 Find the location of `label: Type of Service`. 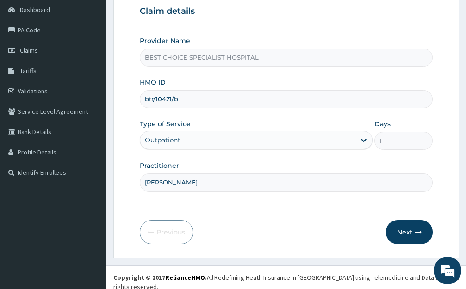

label: Type of Service is located at coordinates (165, 124).